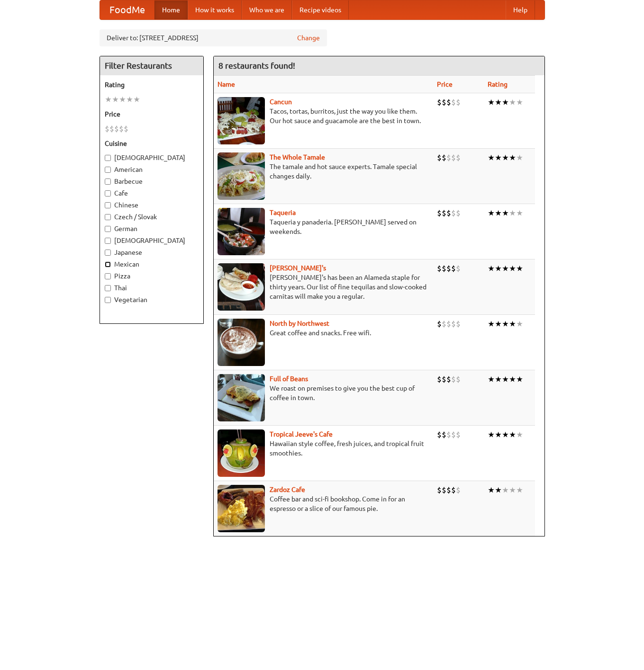  Describe the element at coordinates (152, 85) in the screenshot. I see `h5: Rating` at that location.